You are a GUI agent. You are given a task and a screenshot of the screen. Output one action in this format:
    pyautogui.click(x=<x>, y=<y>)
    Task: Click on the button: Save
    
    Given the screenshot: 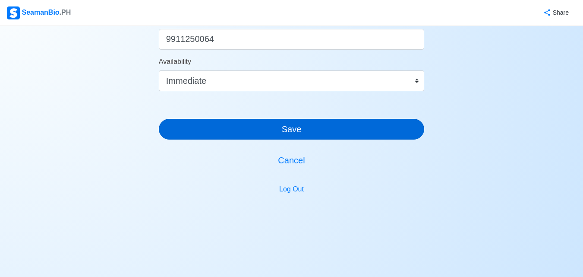 What is the action you would take?
    pyautogui.click(x=292, y=129)
    